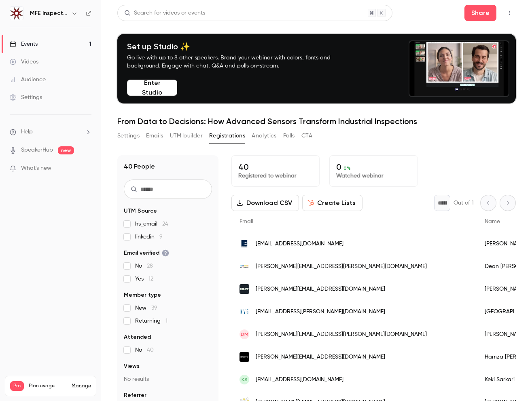 This screenshot has height=401, width=532. What do you see at coordinates (49, 13) in the screenshot?
I see `h6: MFE Inspection Solutions` at bounding box center [49, 13].